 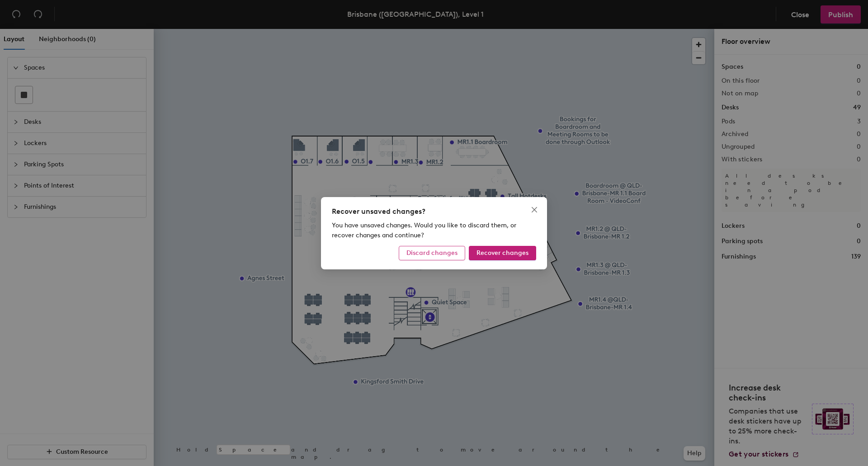 What do you see at coordinates (424, 230) in the screenshot?
I see `span: You have unsaved changes. Would you like to discard them, or recover changes and continue?` at bounding box center [424, 230].